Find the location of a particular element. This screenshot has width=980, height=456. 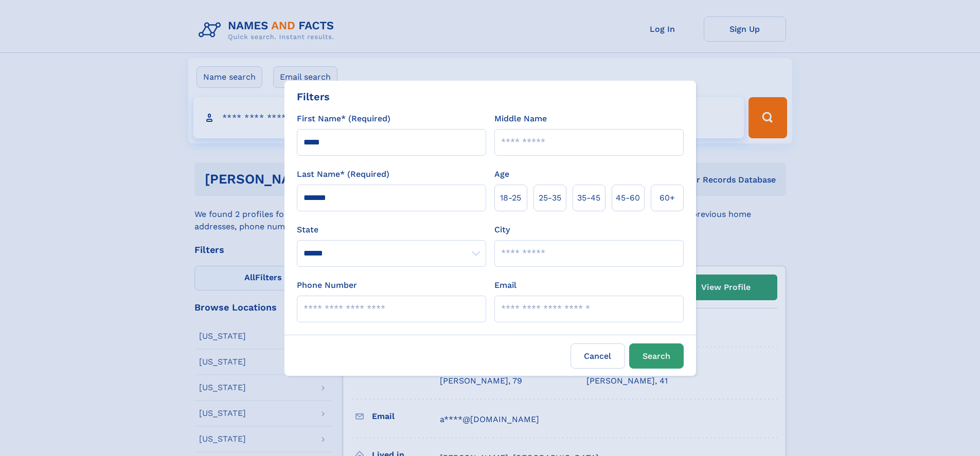

span: 60+ is located at coordinates (667, 198).